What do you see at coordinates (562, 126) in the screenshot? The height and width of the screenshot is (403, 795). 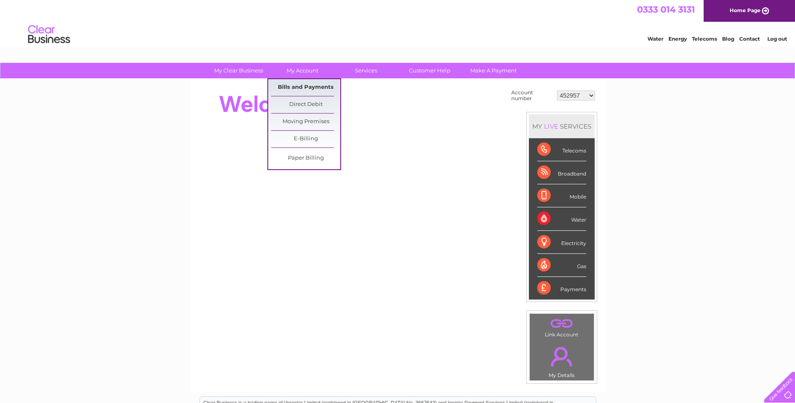 I see `div: MY SERVICES` at bounding box center [562, 126].